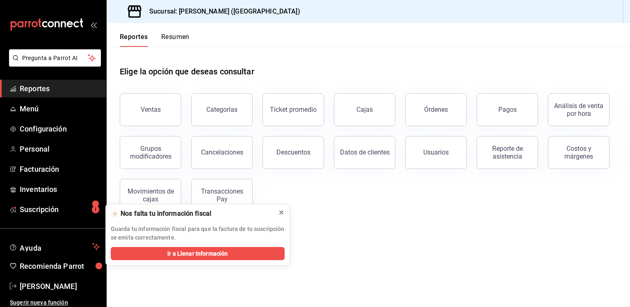  I want to click on div: Cancelaciones, so click(222, 152).